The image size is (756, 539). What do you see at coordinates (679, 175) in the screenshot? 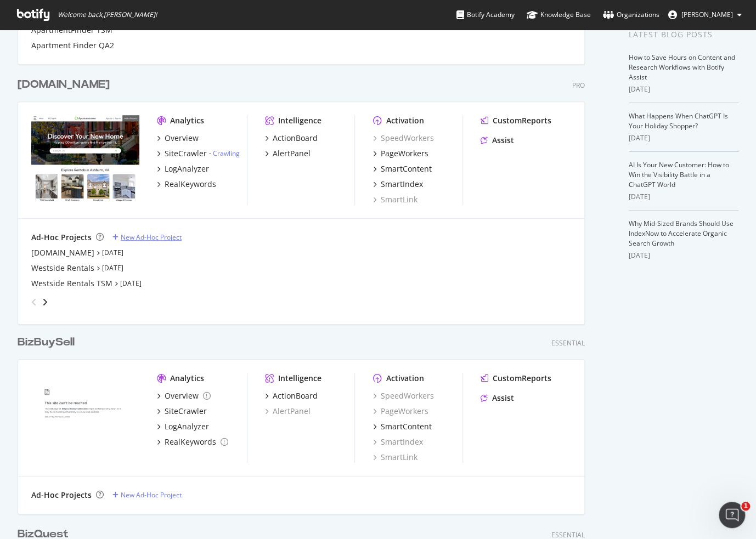
I see `a: AI Is Your New Customer: How to Win the Visibility Battle in a ChatGPT World` at bounding box center [679, 175].